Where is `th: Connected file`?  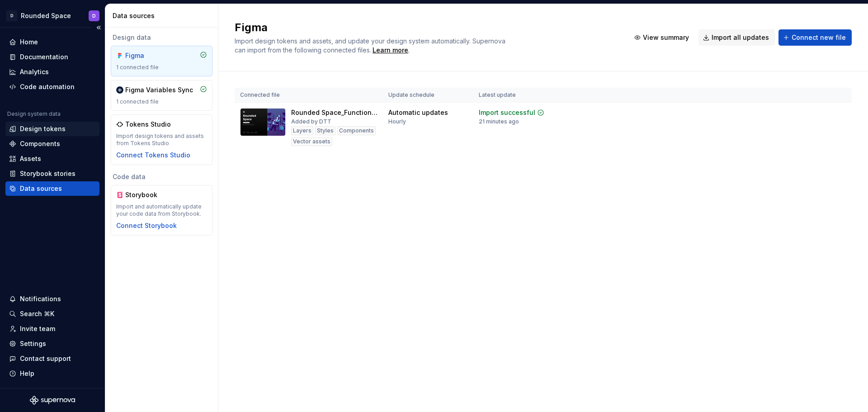
th: Connected file is located at coordinates (309, 95).